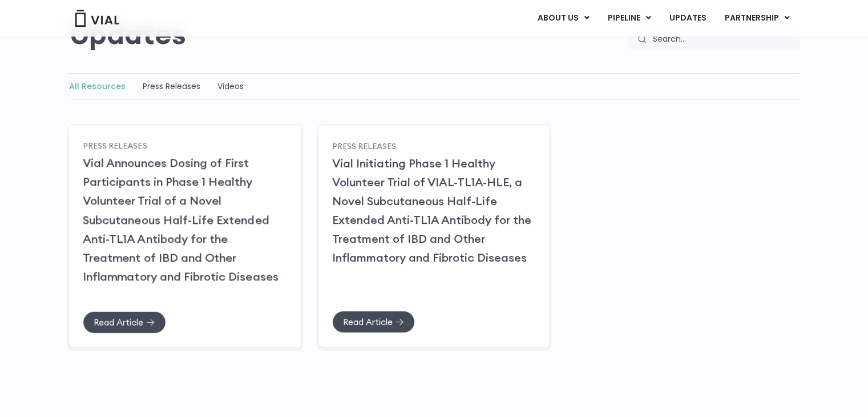 The height and width of the screenshot is (417, 868). Describe the element at coordinates (97, 87) in the screenshot. I see `a: All Resources` at that location.